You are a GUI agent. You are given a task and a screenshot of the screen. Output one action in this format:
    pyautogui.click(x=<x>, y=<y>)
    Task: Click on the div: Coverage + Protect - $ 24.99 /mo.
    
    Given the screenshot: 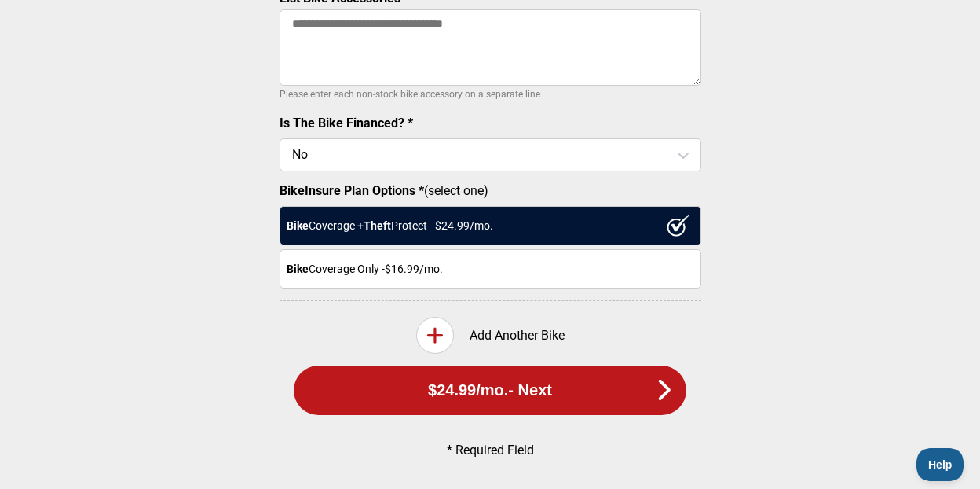 What is the action you would take?
    pyautogui.click(x=490, y=226)
    